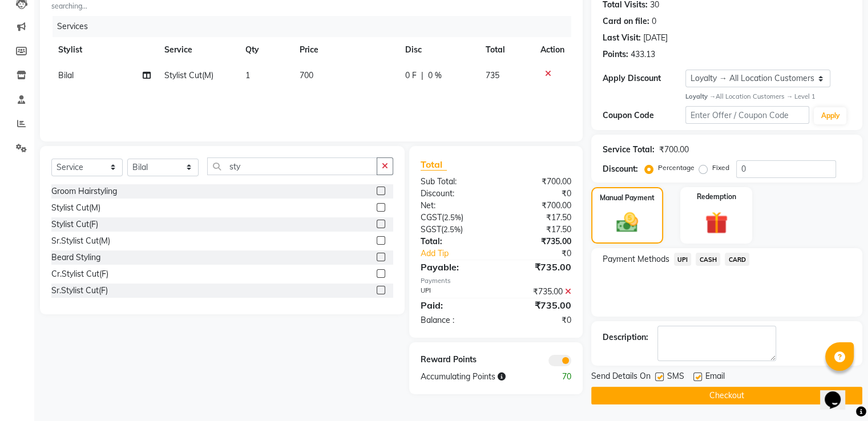  What do you see at coordinates (830, 116) in the screenshot?
I see `button: Apply` at bounding box center [830, 116].